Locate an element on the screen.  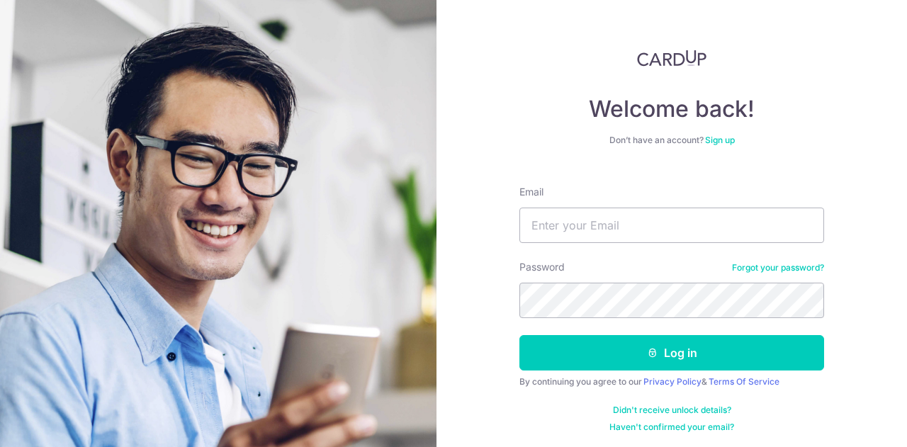
input: Enter your Email is located at coordinates (672, 225).